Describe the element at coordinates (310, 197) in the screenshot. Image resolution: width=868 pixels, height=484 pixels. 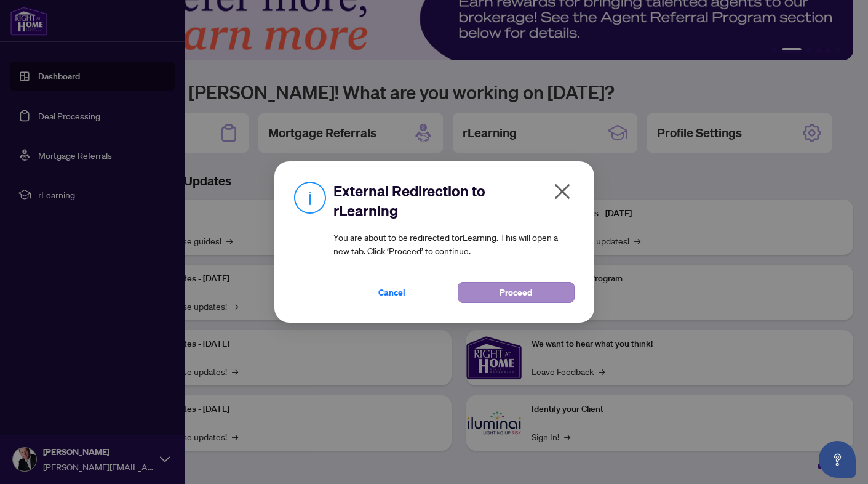
I see `img: Info Icon` at that location.